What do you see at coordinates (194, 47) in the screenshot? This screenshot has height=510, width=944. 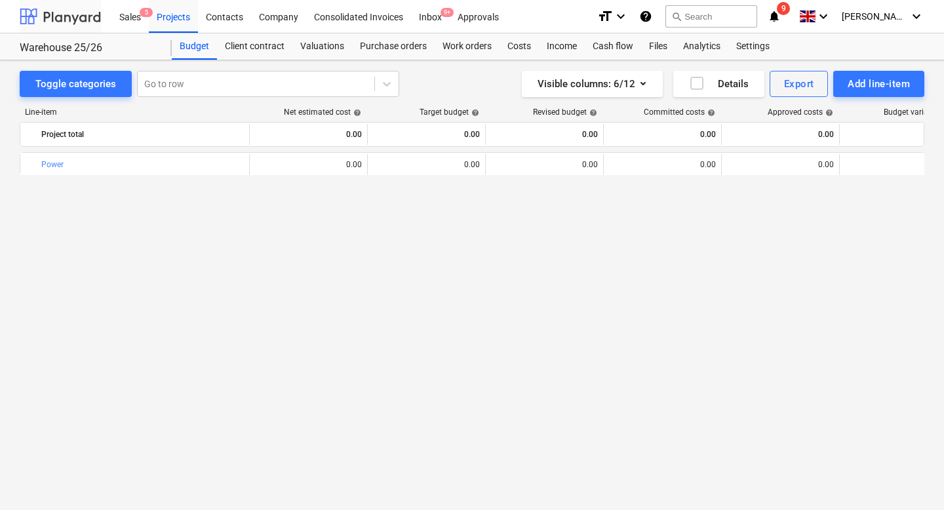 I see `div: Budget` at bounding box center [194, 47].